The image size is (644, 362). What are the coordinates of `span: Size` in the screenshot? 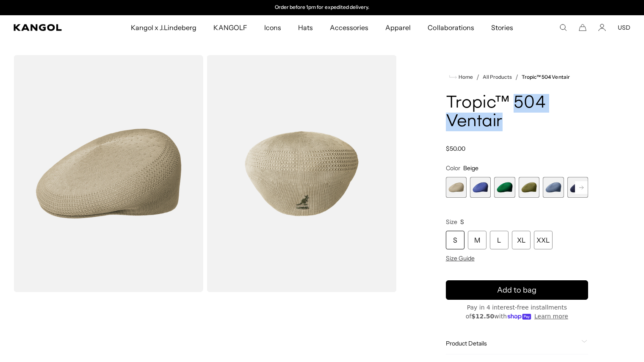 It's located at (451, 222).